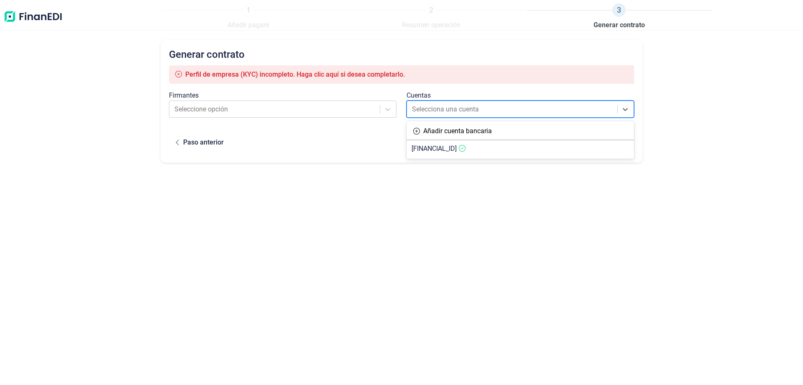 The height and width of the screenshot is (385, 803). Describe the element at coordinates (203, 142) in the screenshot. I see `div: Paso anterior` at that location.